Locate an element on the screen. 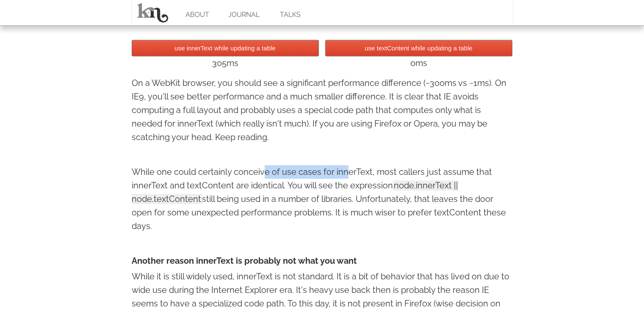 The width and height of the screenshot is (644, 309). button: use textContent while updating a table is located at coordinates (419, 48).